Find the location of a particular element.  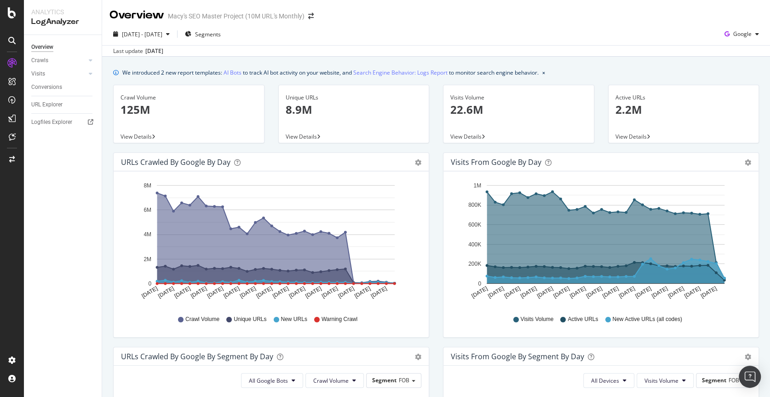

span: All Devices is located at coordinates (605, 380).